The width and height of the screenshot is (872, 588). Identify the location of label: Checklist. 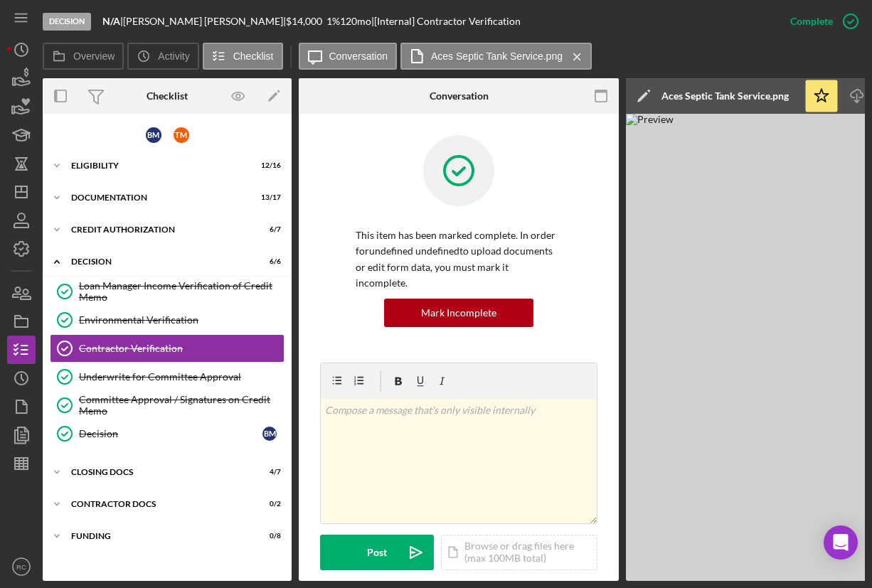
(254, 56).